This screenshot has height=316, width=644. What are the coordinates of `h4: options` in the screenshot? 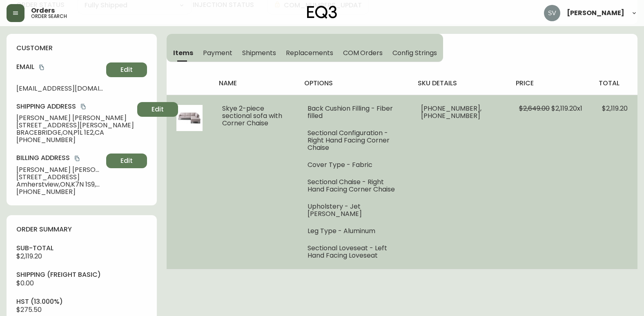 It's located at (354, 84).